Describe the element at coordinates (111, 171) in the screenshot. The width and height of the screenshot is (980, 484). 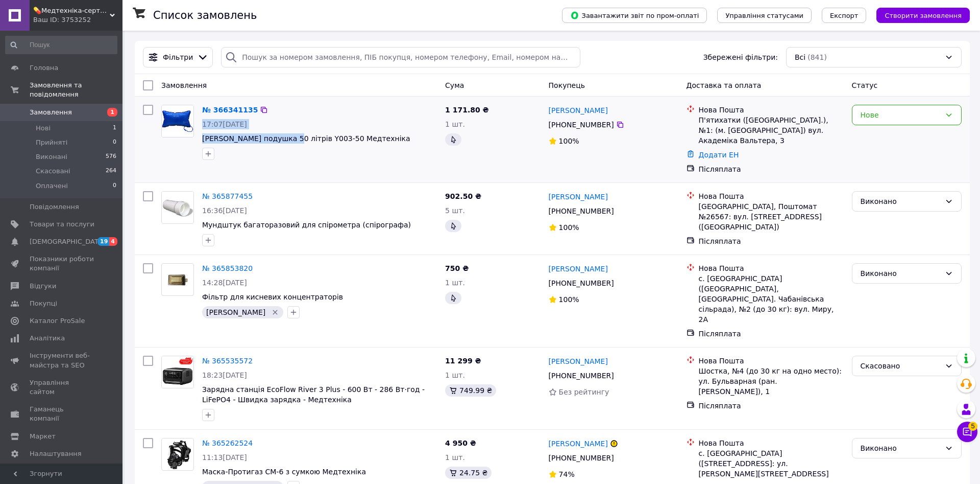
I see `span: 264` at that location.